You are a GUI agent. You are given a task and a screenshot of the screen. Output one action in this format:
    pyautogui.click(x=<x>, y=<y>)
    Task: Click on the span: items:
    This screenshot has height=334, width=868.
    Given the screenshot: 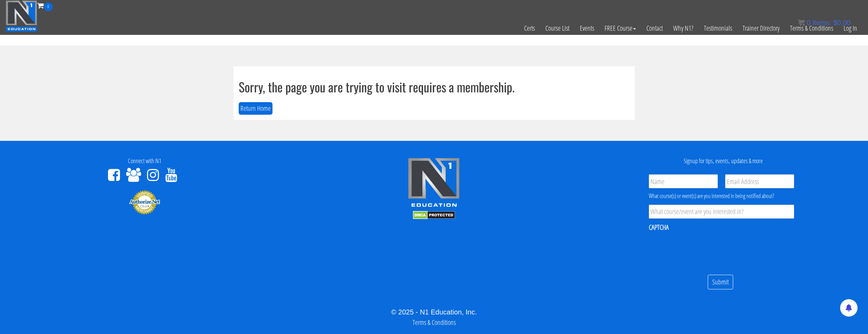 What is the action you would take?
    pyautogui.click(x=821, y=22)
    